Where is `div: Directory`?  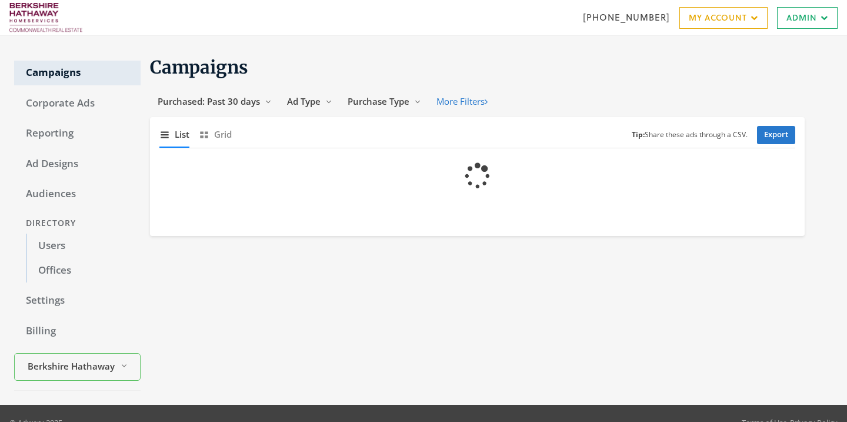 div: Directory is located at coordinates (77, 223).